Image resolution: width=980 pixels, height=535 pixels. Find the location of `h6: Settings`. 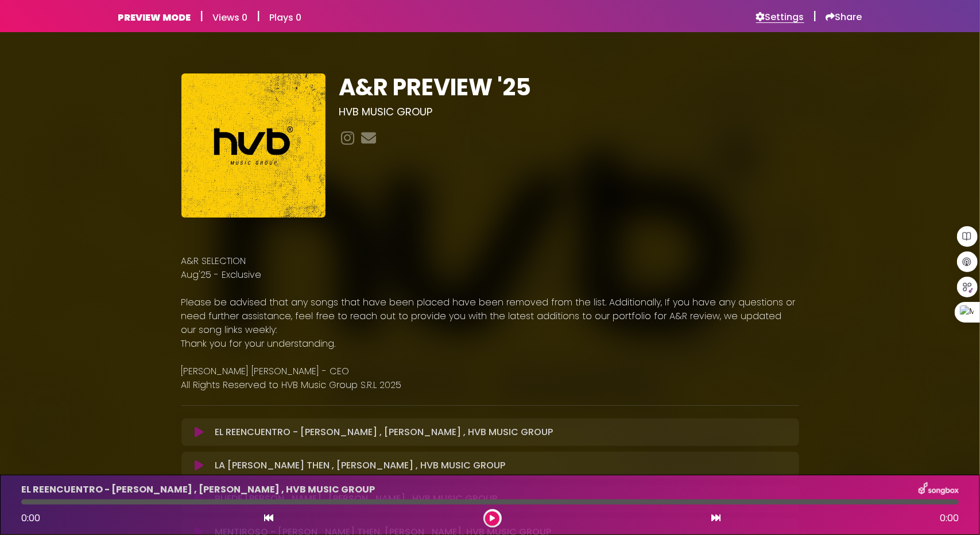

h6: Settings is located at coordinates (780, 17).